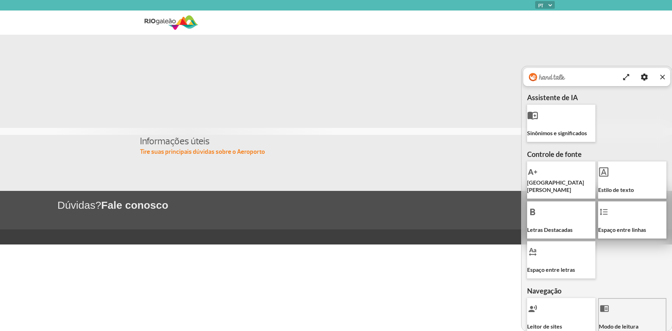 This screenshot has width=672, height=331. I want to click on button: Abrir Sinônimos e significados, so click(561, 123).